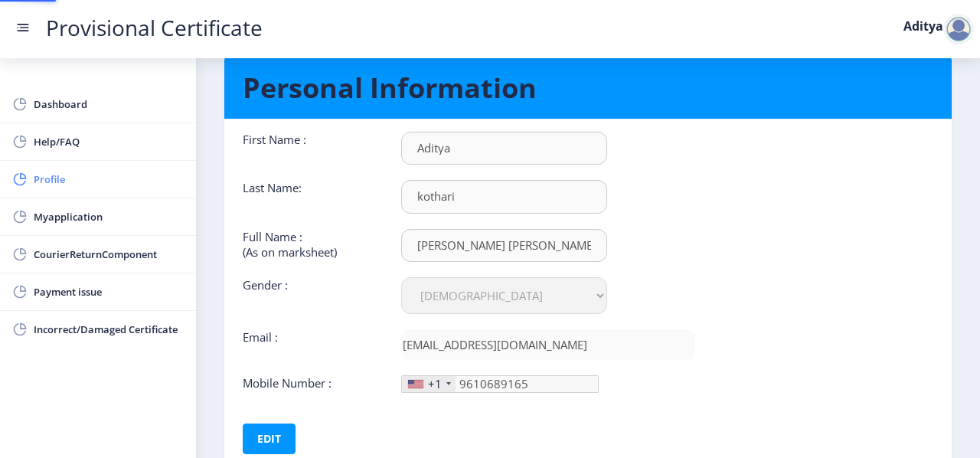 This screenshot has width=980, height=458. Describe the element at coordinates (434, 383) in the screenshot. I see `div: +1` at that location.